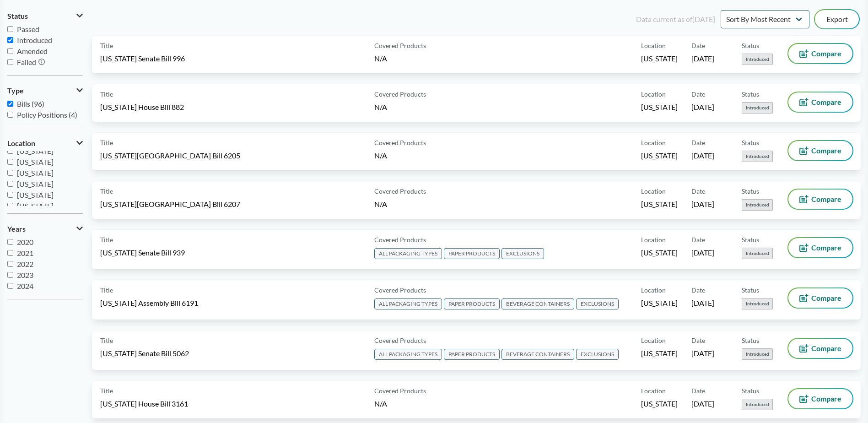 The width and height of the screenshot is (868, 423). I want to click on input: Passed, so click(10, 29).